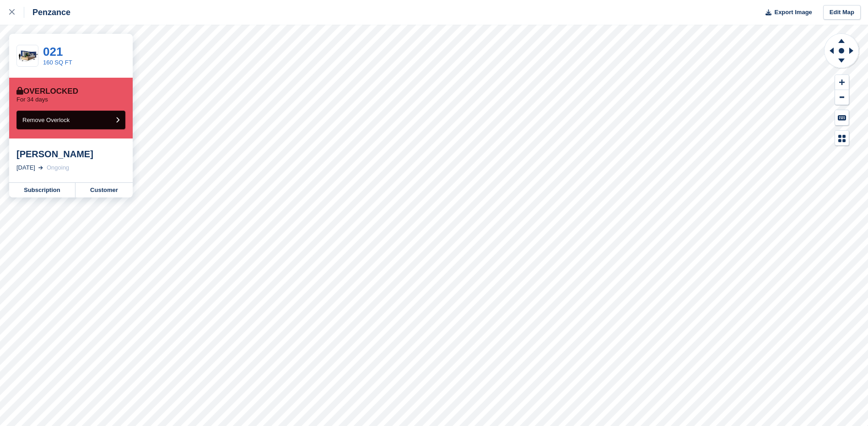 The image size is (868, 426). I want to click on a: 021, so click(53, 52).